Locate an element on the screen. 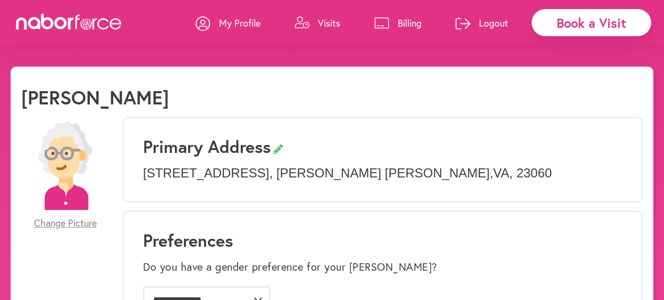 This screenshot has height=300, width=664. p: Logout is located at coordinates (494, 23).